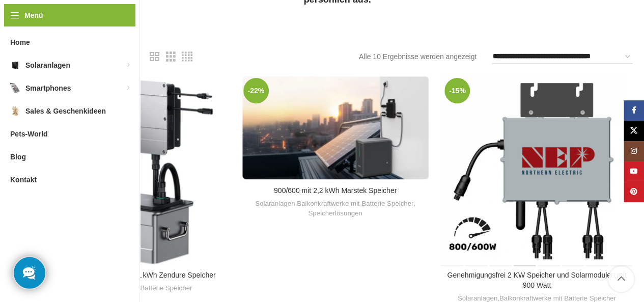 The width and height of the screenshot is (644, 302). What do you see at coordinates (24, 180) in the screenshot?
I see `span: Kontakt` at bounding box center [24, 180].